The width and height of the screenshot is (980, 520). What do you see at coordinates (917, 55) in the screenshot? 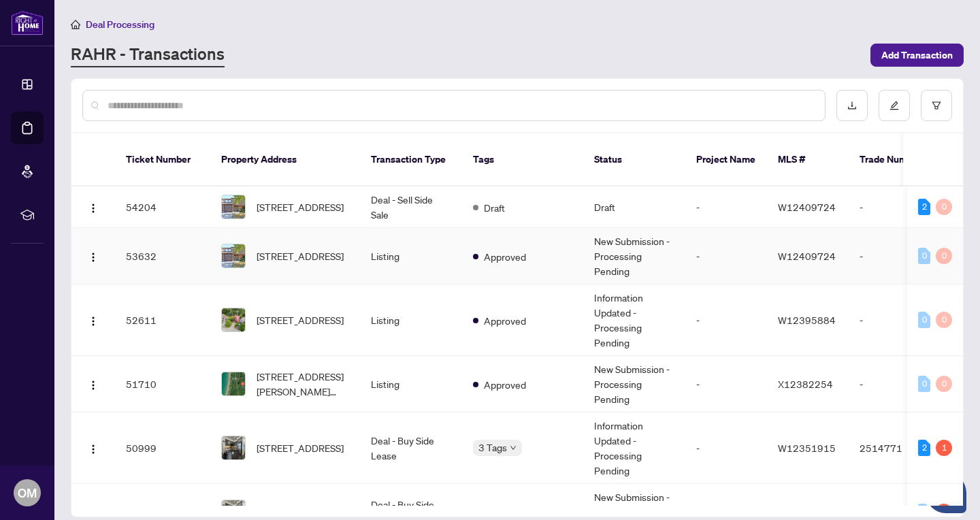
I see `button: Add Transaction` at bounding box center [917, 55].